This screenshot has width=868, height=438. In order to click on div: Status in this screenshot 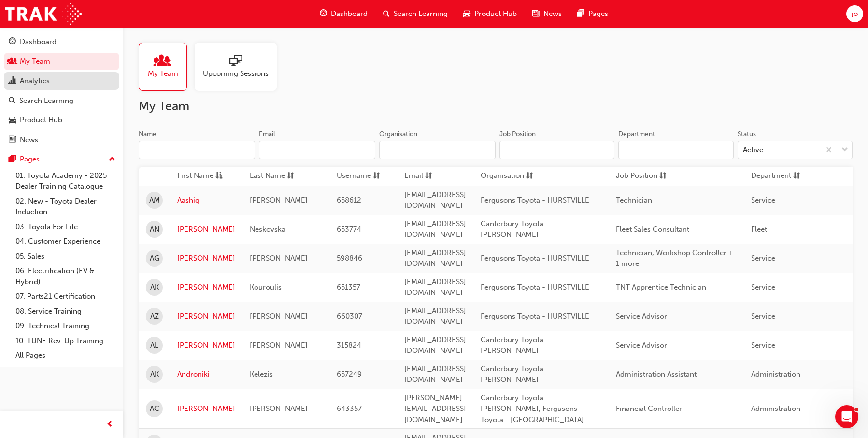, I will do `click(747, 135)`.